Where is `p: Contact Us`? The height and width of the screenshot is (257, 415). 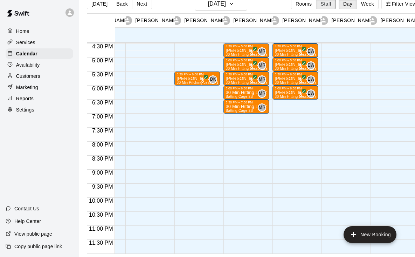 p: Contact Us is located at coordinates (27, 209).